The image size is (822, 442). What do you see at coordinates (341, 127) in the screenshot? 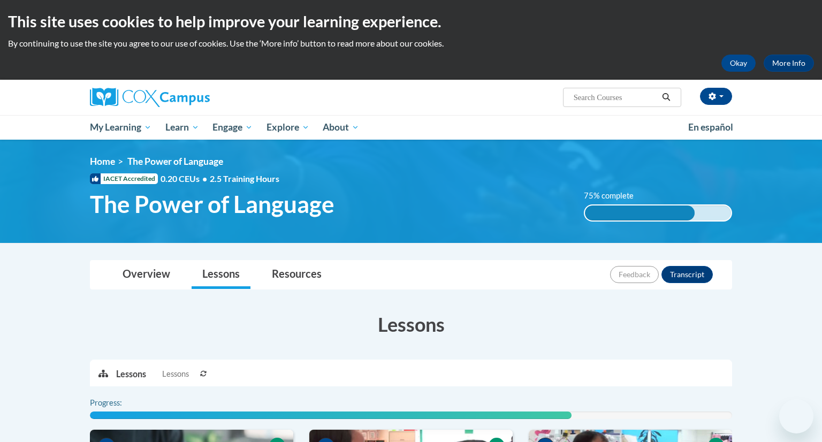
I see `a: About` at bounding box center [341, 127].